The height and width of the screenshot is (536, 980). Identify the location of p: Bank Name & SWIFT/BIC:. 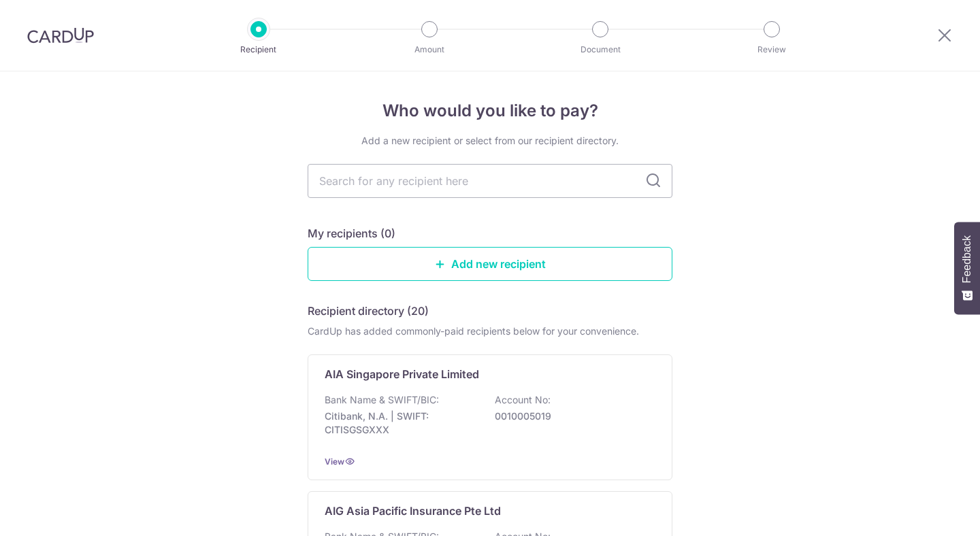
(381, 400).